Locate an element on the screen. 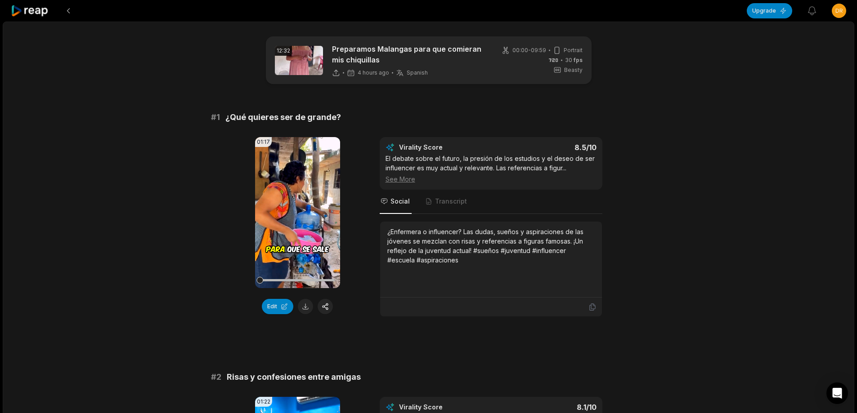 This screenshot has height=413, width=857. button: Upgrade is located at coordinates (769, 11).